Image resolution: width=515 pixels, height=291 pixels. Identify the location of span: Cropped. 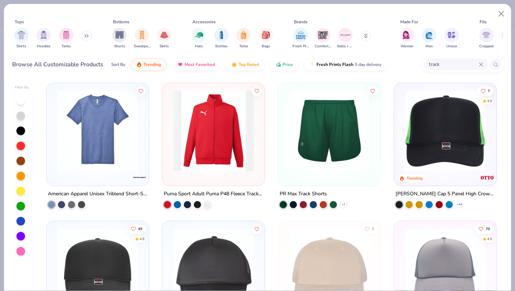
(487, 46).